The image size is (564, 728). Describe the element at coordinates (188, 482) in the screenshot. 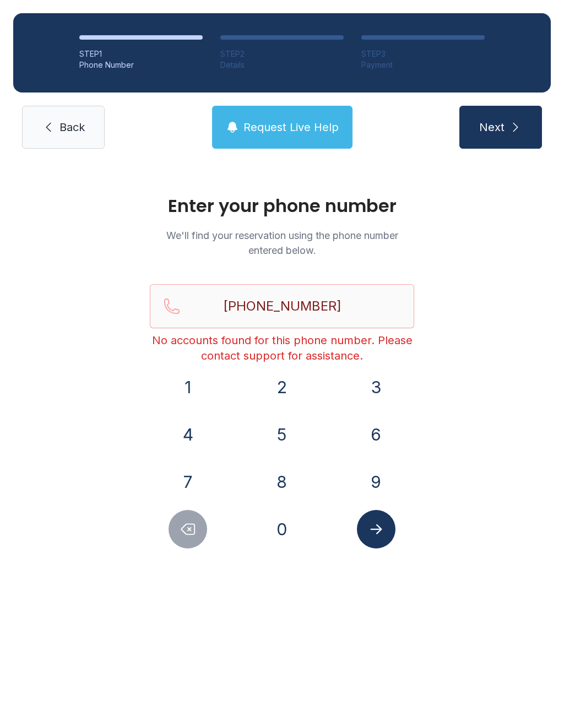

I see `button: 7` at that location.